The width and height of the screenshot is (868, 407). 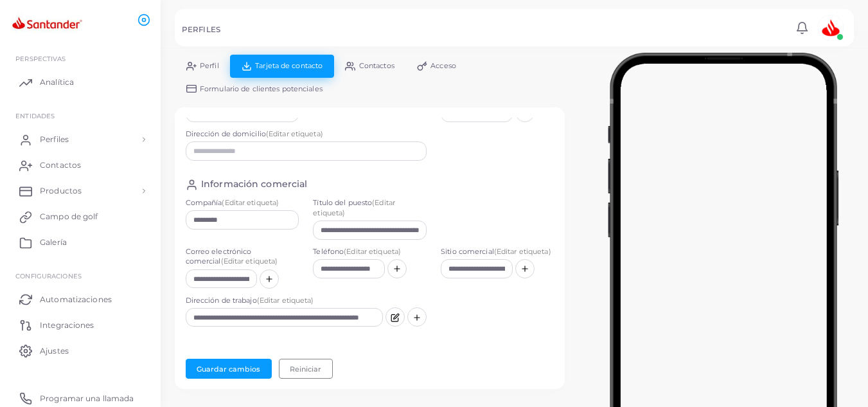 I want to click on a: Productos, so click(x=81, y=191).